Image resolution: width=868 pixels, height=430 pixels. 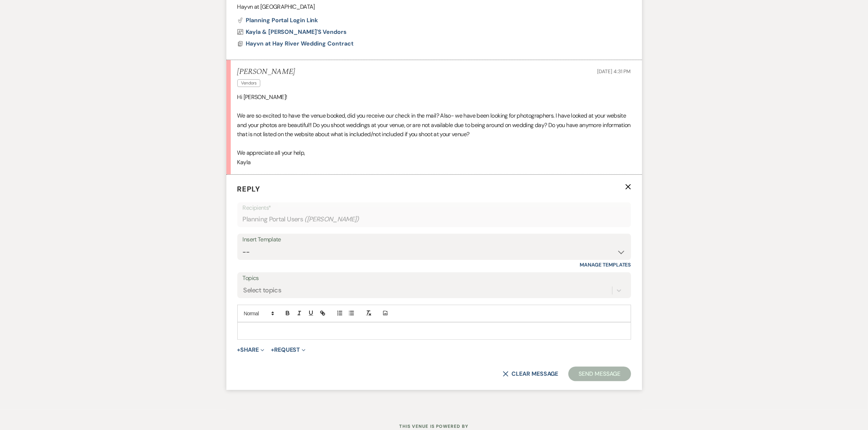 I want to click on span: Reply, so click(x=249, y=189).